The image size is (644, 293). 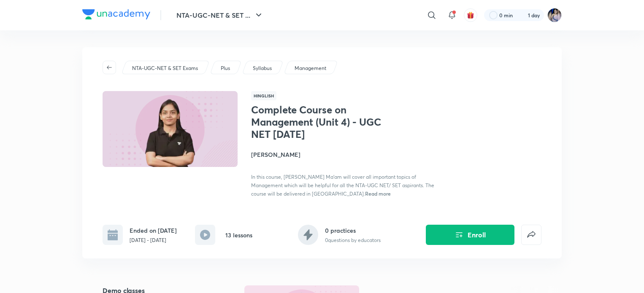 What do you see at coordinates (116, 14) in the screenshot?
I see `img: Company Logo` at bounding box center [116, 14].